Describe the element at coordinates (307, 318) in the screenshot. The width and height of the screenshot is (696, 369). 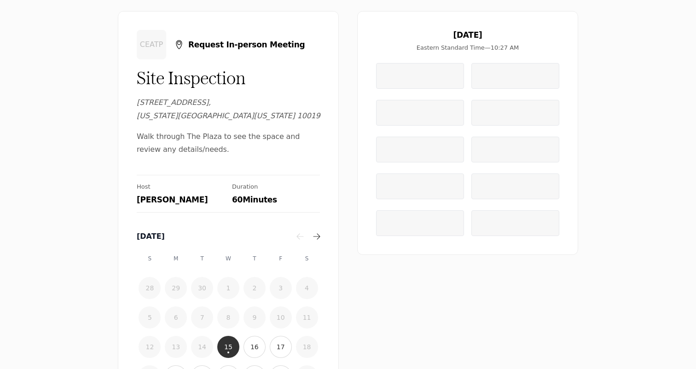
I see `button: 11` at that location.